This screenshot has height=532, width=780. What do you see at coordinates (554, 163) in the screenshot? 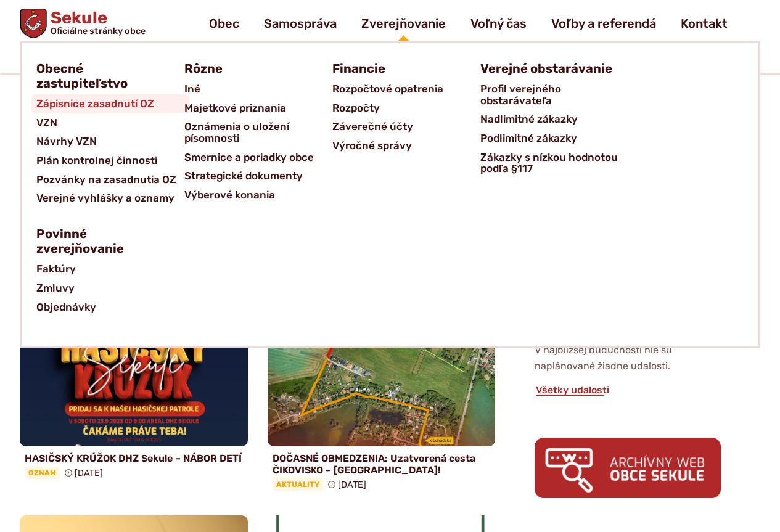
I see `span: Zákazky s nízkou hodnotou podľa §117` at bounding box center [554, 163].